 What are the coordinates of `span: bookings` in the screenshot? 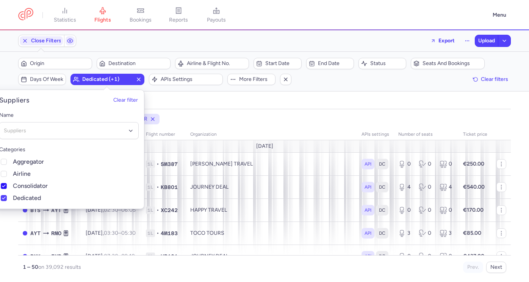 It's located at (140, 20).